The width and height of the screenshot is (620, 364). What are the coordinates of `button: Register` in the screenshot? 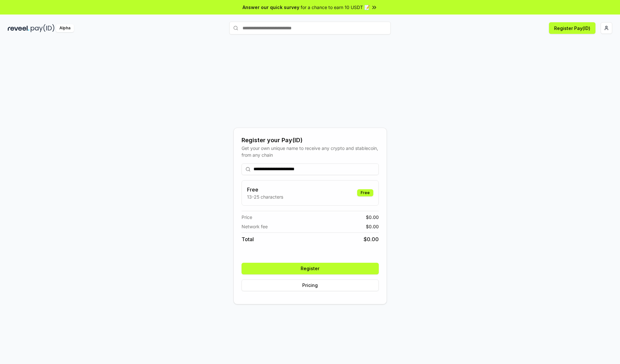 It's located at (310, 269).